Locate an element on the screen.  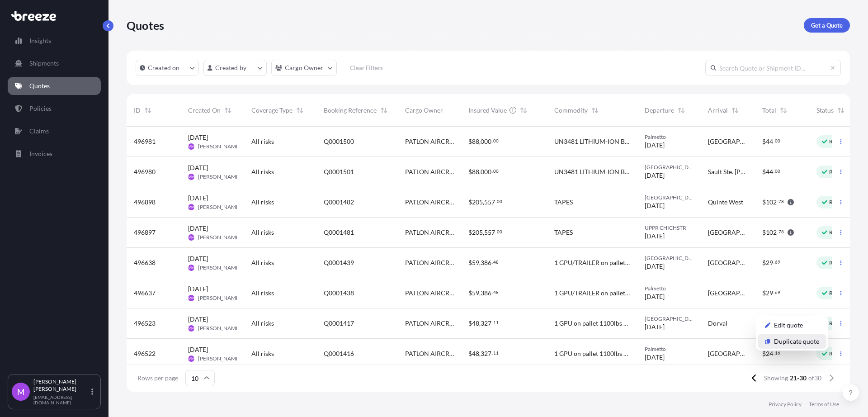
p: Get a Quote is located at coordinates (827, 26).